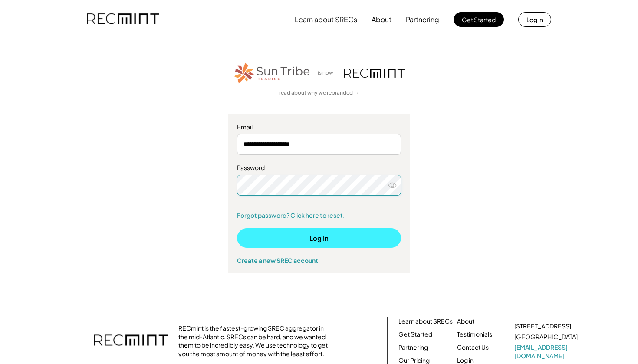  I want to click on a: Get Started, so click(416, 334).